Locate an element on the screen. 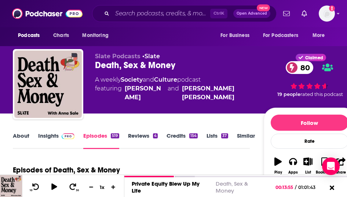  span: rated this podcast is located at coordinates (321, 94).